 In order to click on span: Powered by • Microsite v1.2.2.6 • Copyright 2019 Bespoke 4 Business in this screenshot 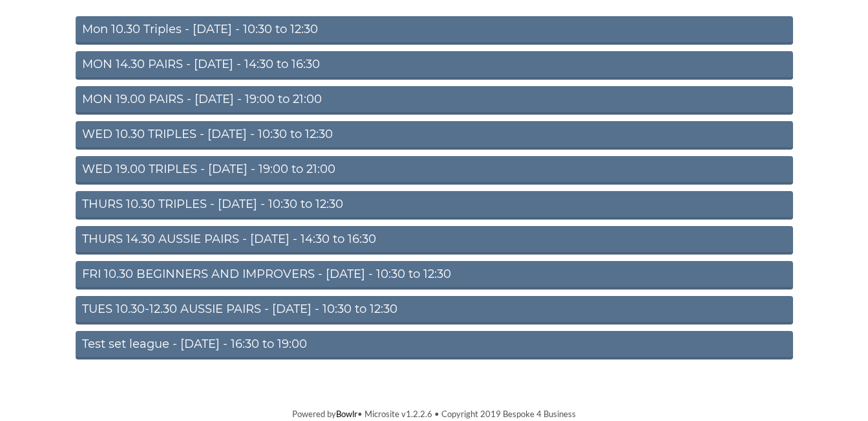, I will do `click(434, 414)`.